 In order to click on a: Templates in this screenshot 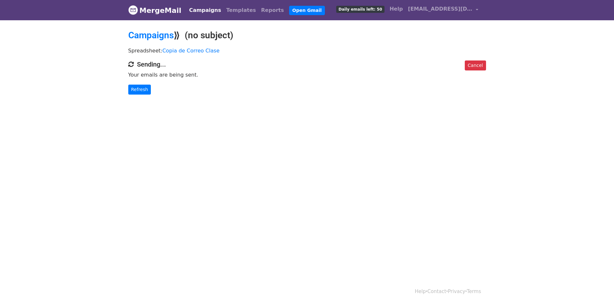, I will do `click(241, 10)`.